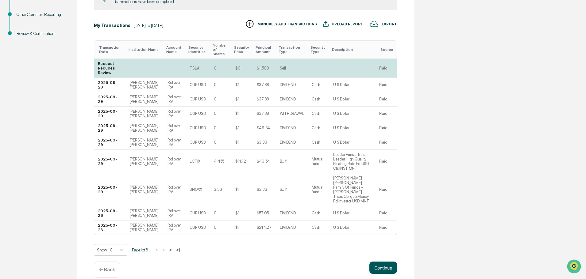  Describe the element at coordinates (63, 80) in the screenshot. I see `span: Attestations` at that location.